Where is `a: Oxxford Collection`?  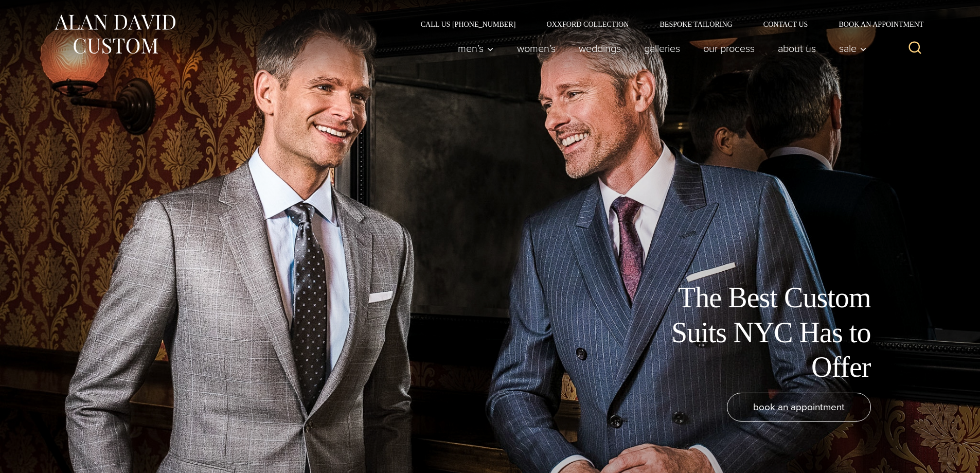
a: Oxxford Collection is located at coordinates (588, 24).